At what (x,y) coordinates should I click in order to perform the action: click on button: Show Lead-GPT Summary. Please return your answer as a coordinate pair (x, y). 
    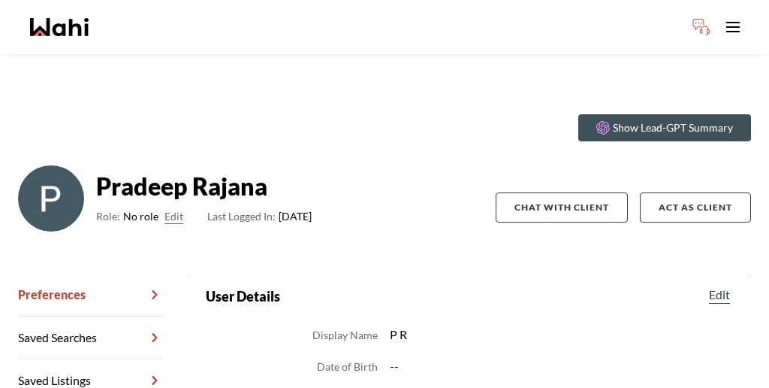
    Looking at the image, I should click on (665, 128).